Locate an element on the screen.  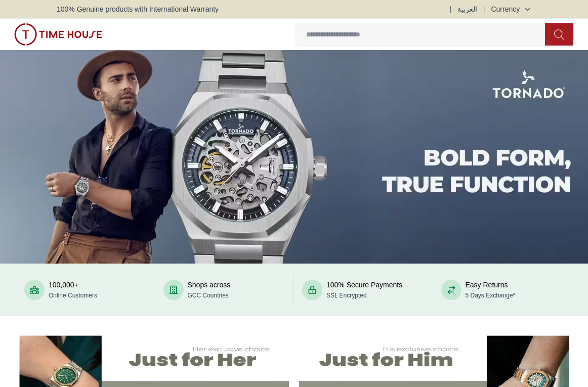
button: العربية is located at coordinates (467, 9).